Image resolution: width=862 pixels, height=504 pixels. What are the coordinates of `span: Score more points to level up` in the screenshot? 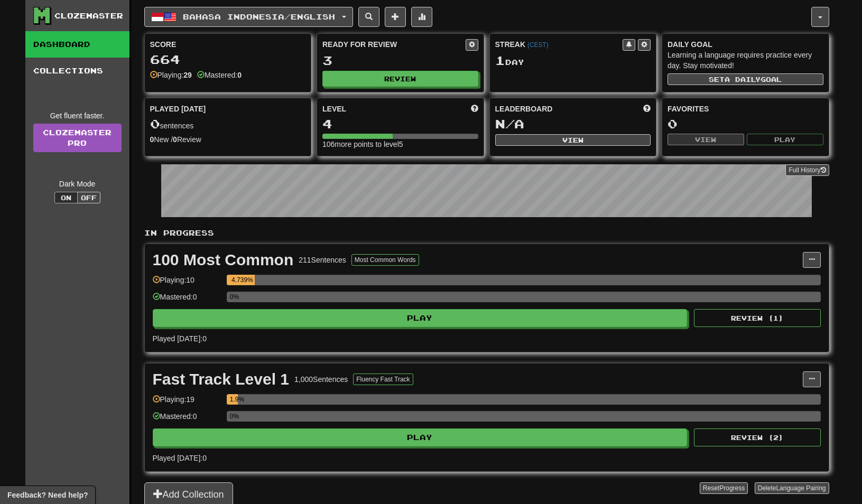 It's located at (475, 109).